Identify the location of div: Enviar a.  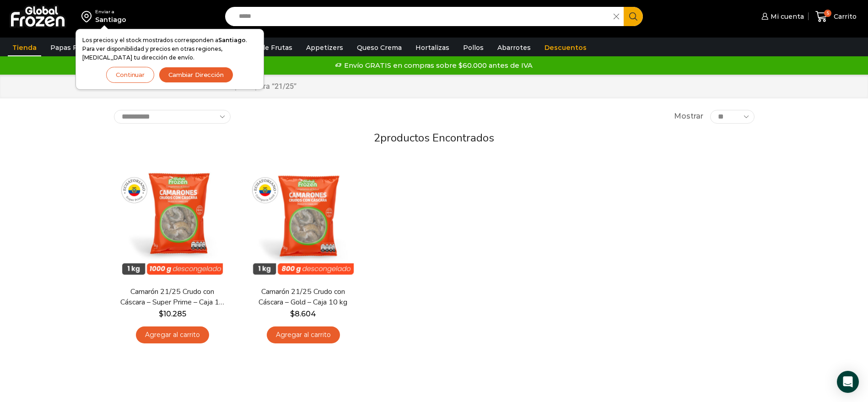
(111, 12).